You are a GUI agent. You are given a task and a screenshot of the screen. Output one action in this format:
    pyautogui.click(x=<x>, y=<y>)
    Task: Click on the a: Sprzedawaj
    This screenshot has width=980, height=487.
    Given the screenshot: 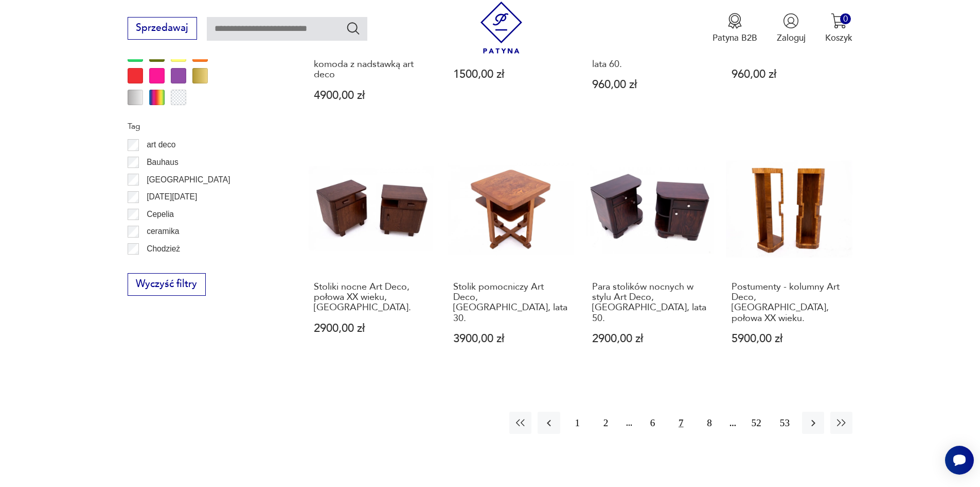 What is the action you would take?
    pyautogui.click(x=162, y=29)
    